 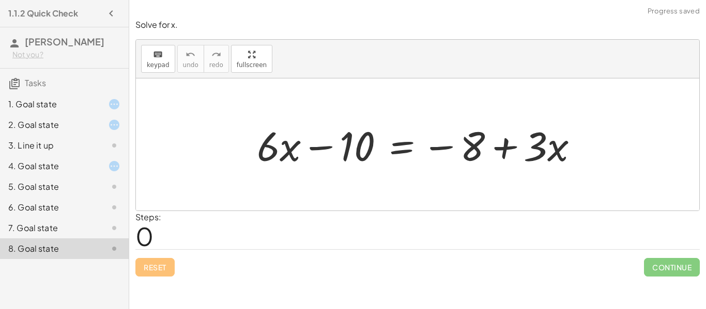 I want to click on div: 6. Goal state, so click(x=50, y=208).